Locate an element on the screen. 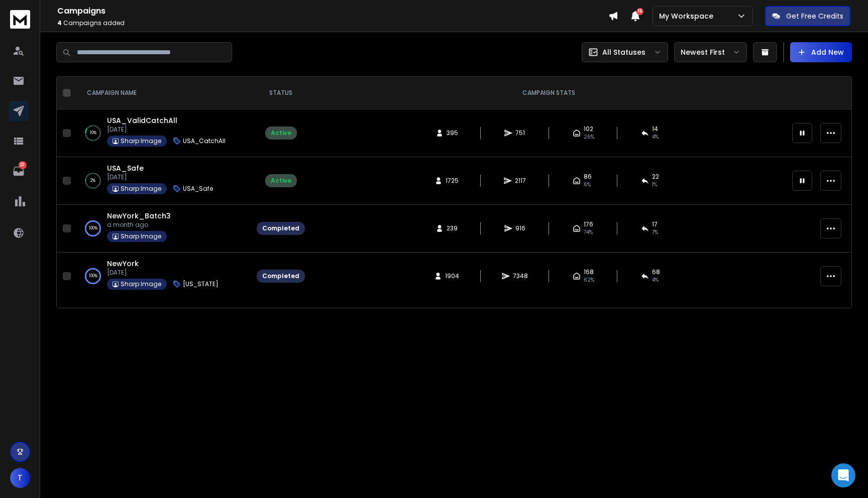 The width and height of the screenshot is (868, 498). span: 7348 is located at coordinates (521, 276).